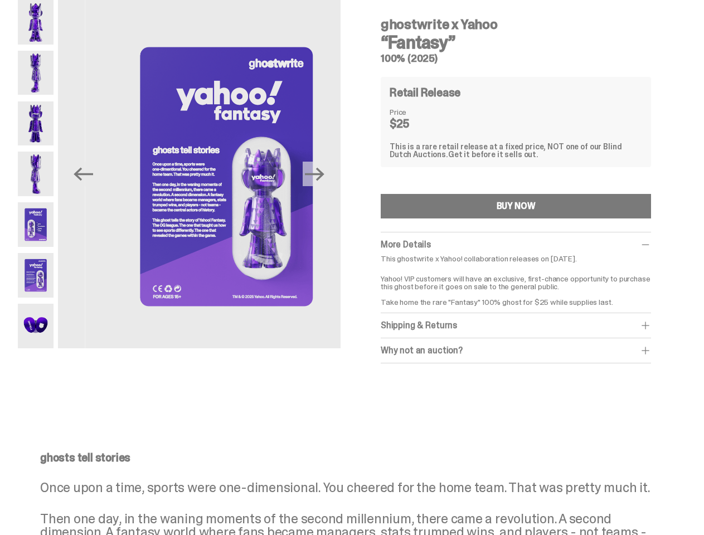 The height and width of the screenshot is (535, 704). I want to click on p: ghosts tell stories, so click(348, 458).